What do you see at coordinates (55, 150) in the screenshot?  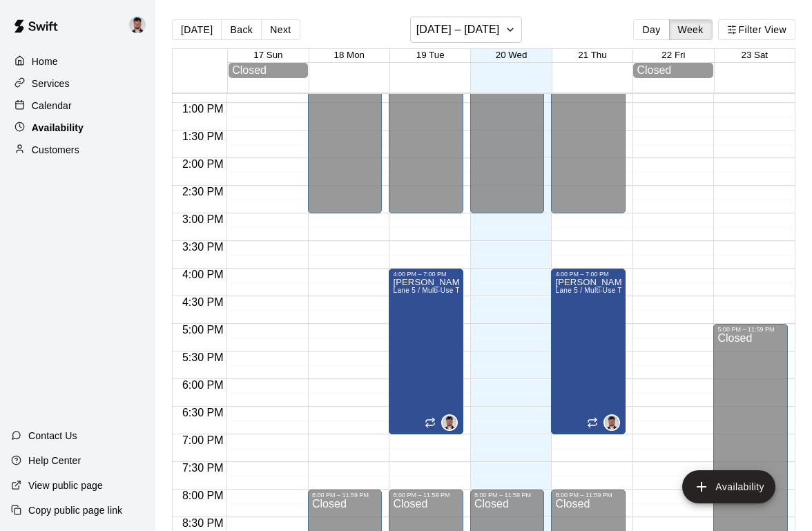 I see `p: Customers` at bounding box center [55, 150].